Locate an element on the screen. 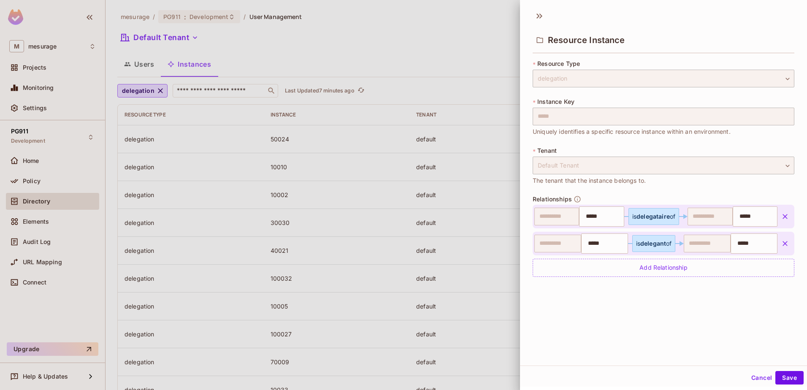  div: Default Tenant is located at coordinates (663, 165).